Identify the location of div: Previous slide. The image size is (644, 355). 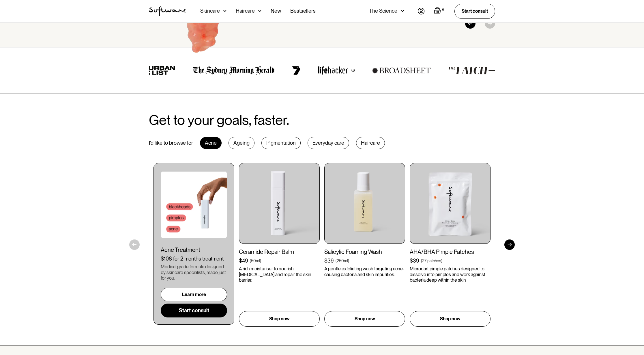
(470, 23).